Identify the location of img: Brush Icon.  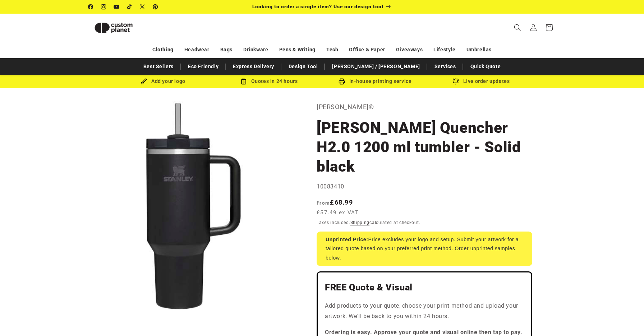
(144, 82).